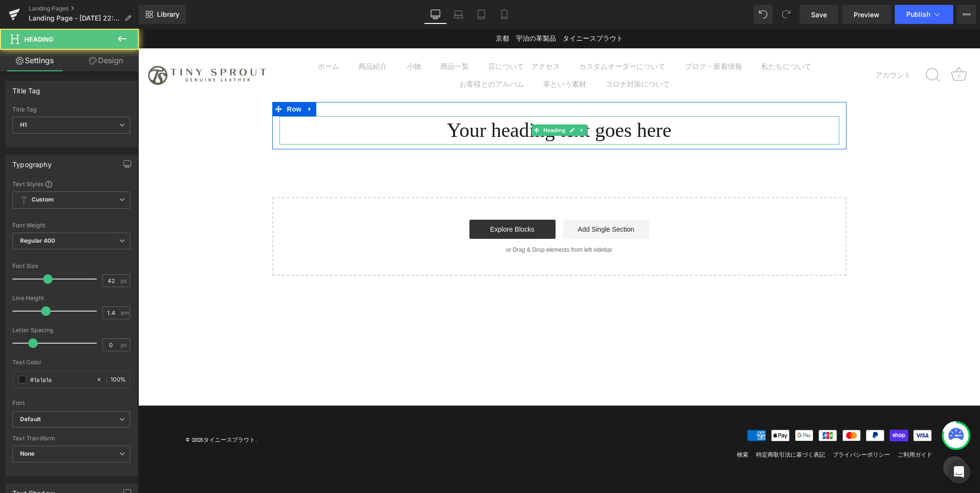 This screenshot has width=980, height=493. Describe the element at coordinates (71, 362) in the screenshot. I see `div: Text Color` at that location.